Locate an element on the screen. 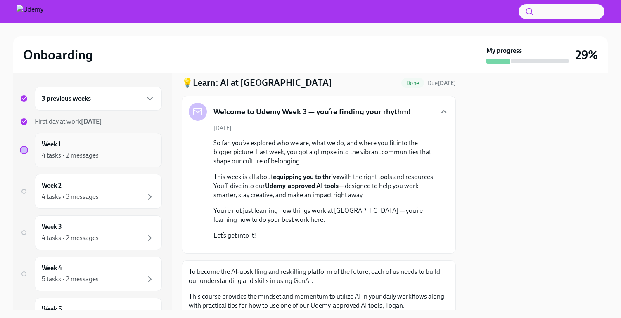 The height and width of the screenshot is (318, 621). h6: Week 5 is located at coordinates (52, 310).